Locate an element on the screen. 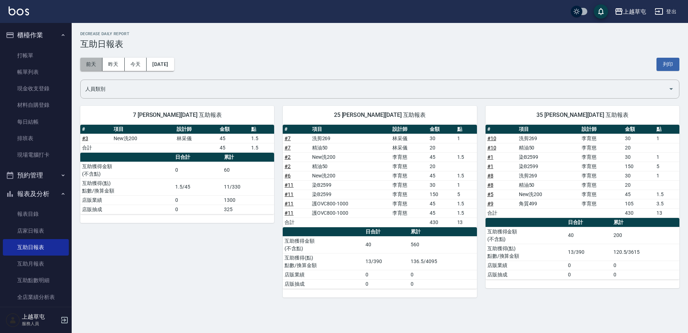  button: Open is located at coordinates (672, 89).